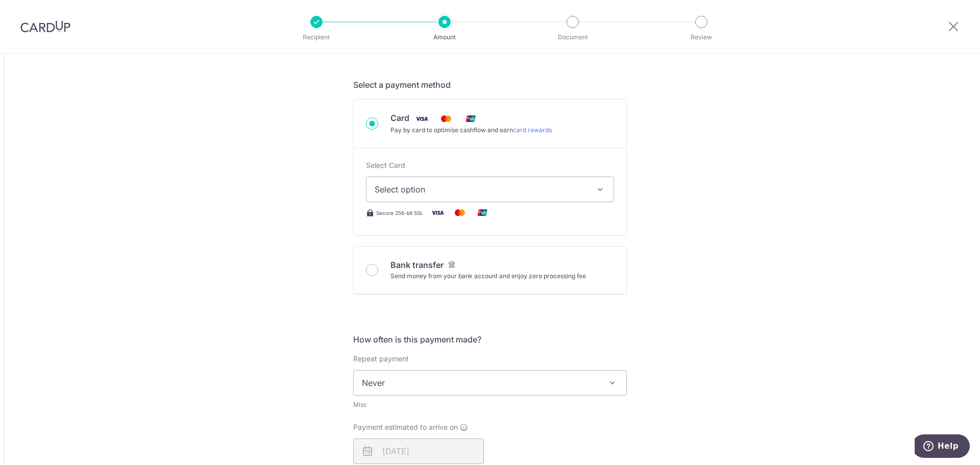 The height and width of the screenshot is (465, 980). What do you see at coordinates (572, 37) in the screenshot?
I see `p: Document` at bounding box center [572, 37].